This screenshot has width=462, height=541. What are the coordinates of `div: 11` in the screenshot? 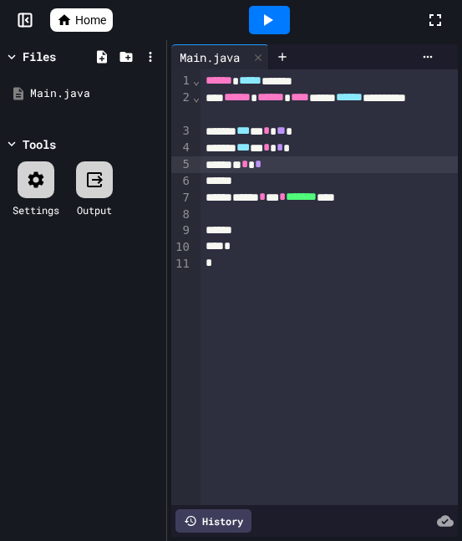 It's located at (181, 264).